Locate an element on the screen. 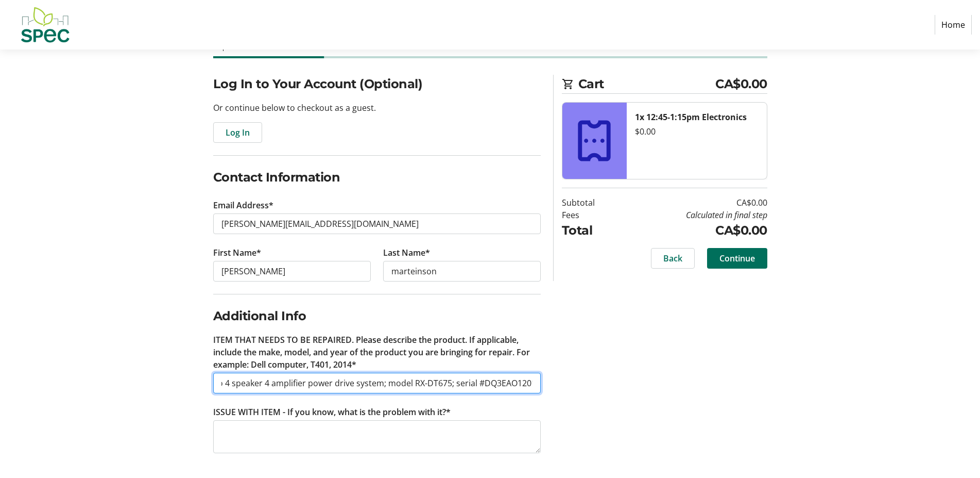 The height and width of the screenshot is (478, 980). img: SPEC's Logo is located at coordinates (45, 25).